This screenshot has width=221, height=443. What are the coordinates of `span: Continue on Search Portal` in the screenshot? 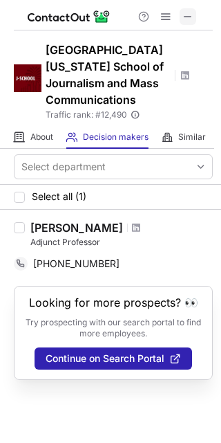 It's located at (105, 358).